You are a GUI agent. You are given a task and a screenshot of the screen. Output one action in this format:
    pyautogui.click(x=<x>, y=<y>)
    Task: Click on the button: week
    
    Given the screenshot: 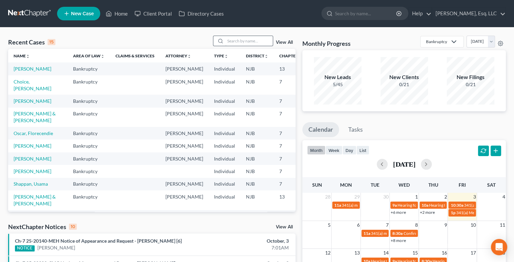 What is the action you would take?
    pyautogui.click(x=334, y=150)
    